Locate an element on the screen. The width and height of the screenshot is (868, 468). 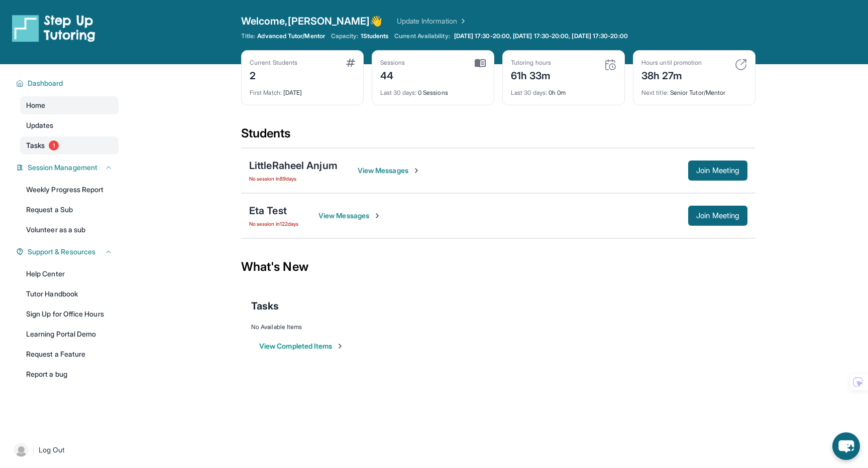
span: Capacity: is located at coordinates (345, 36).